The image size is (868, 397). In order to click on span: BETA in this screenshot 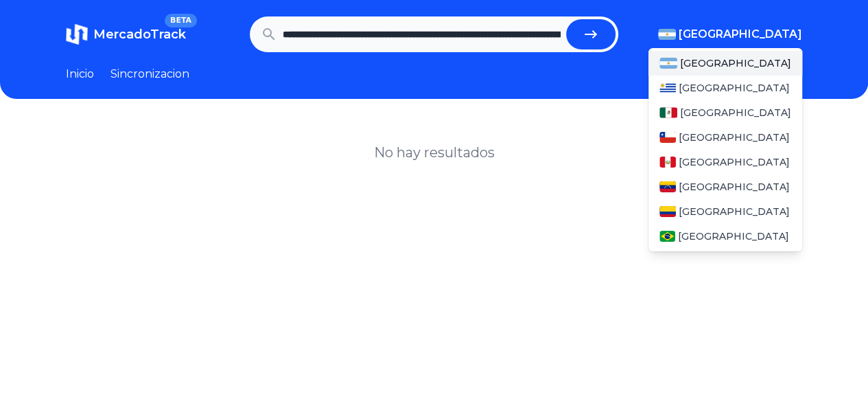, I will do `click(181, 21)`.